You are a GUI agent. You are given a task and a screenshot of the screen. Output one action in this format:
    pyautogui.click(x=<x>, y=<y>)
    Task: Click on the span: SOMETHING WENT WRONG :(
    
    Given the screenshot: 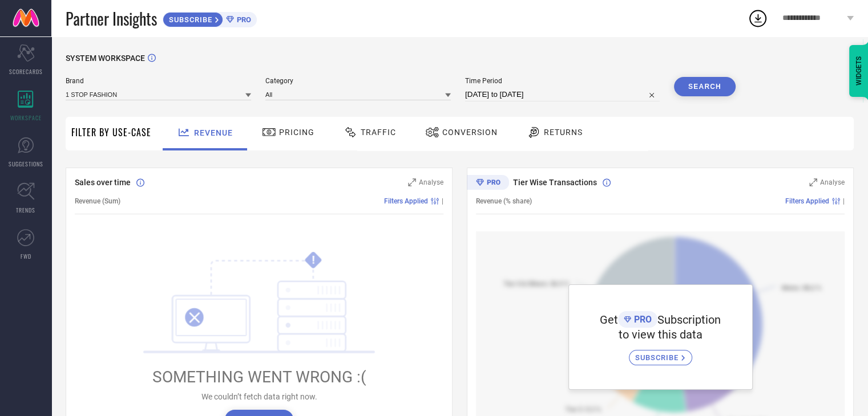 What is the action you would take?
    pyautogui.click(x=259, y=377)
    